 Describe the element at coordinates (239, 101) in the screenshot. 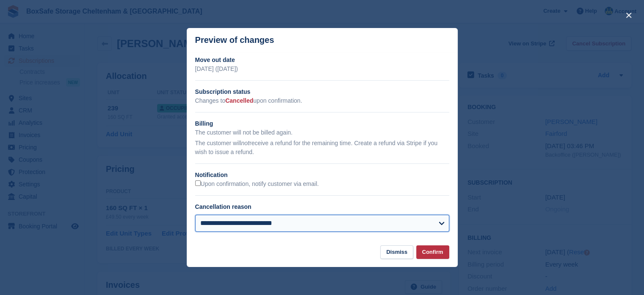

I see `span: Cancelled` at that location.